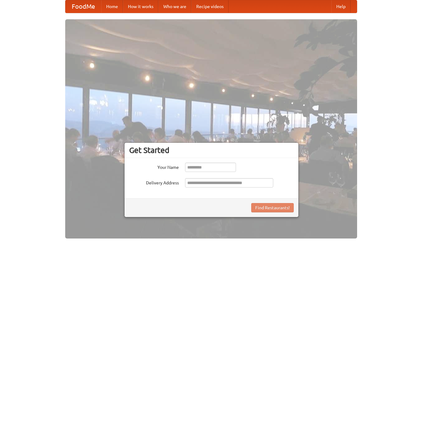 Image resolution: width=422 pixels, height=440 pixels. What do you see at coordinates (175, 7) in the screenshot?
I see `a: Who we are` at bounding box center [175, 7].